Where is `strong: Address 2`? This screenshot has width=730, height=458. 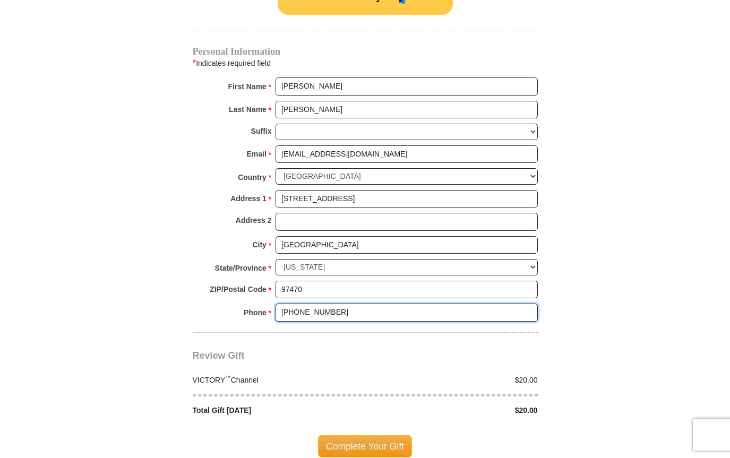
strong: Address 2 is located at coordinates (254, 220).